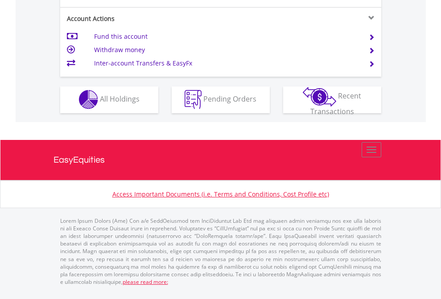 Image resolution: width=441 pixels, height=299 pixels. What do you see at coordinates (225, 50) in the screenshot?
I see `td: Withdraw money` at bounding box center [225, 50].